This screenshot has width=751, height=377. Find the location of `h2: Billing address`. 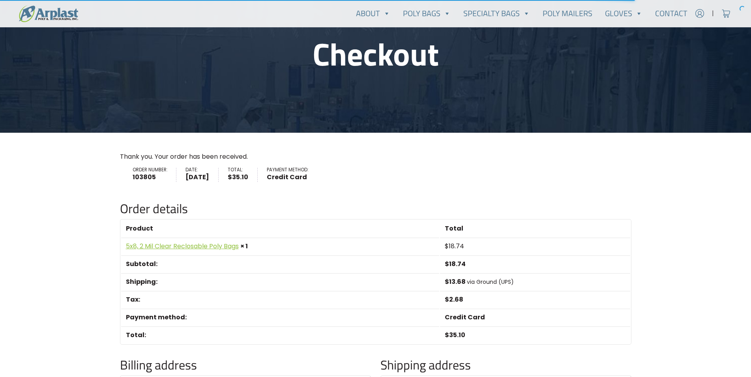

h2: Billing address is located at coordinates (246, 365).